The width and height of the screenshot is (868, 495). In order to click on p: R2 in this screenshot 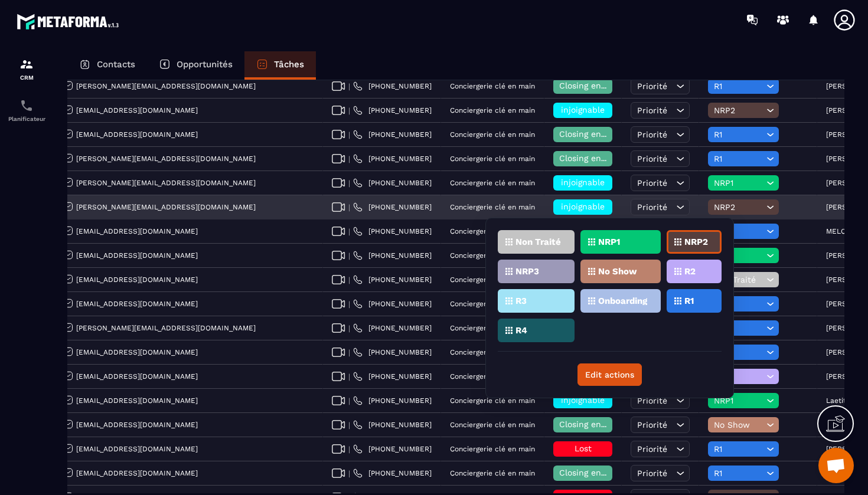, I will do `click(690, 272)`.